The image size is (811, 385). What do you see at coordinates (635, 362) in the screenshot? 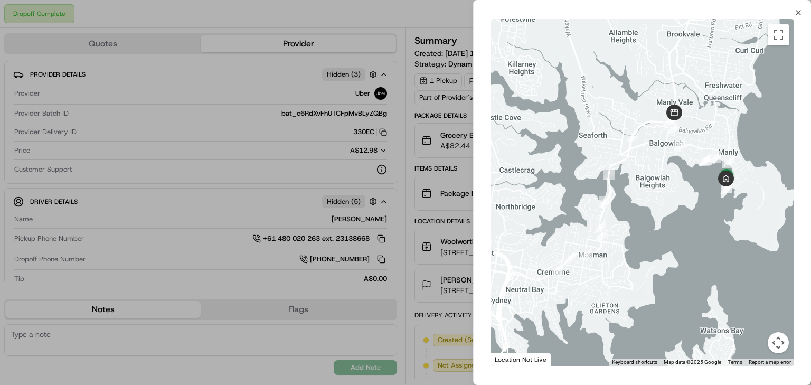
I see `button: Keyboard shortcuts` at bounding box center [635, 362].